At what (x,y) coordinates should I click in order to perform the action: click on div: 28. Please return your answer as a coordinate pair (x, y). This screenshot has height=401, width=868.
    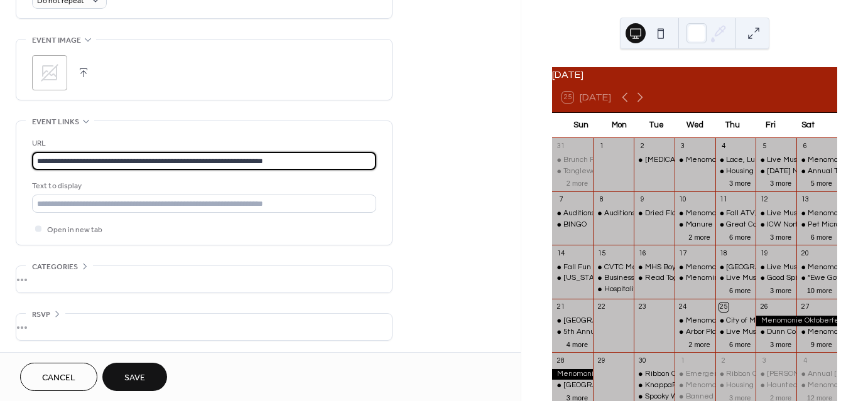
    Looking at the image, I should click on (560, 360).